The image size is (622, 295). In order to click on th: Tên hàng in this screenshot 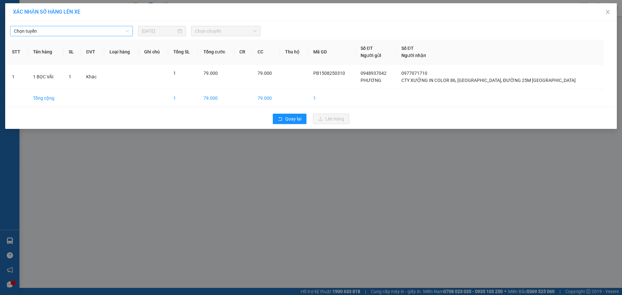, I will do `click(46, 52)`.